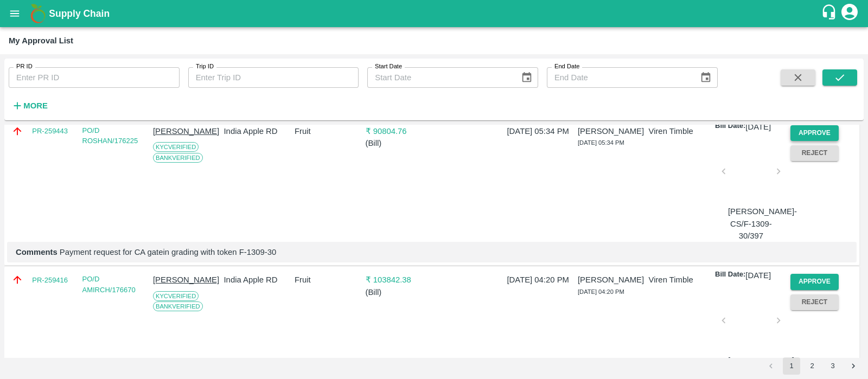  Describe the element at coordinates (439, 77) in the screenshot. I see `input: Start Date` at that location.